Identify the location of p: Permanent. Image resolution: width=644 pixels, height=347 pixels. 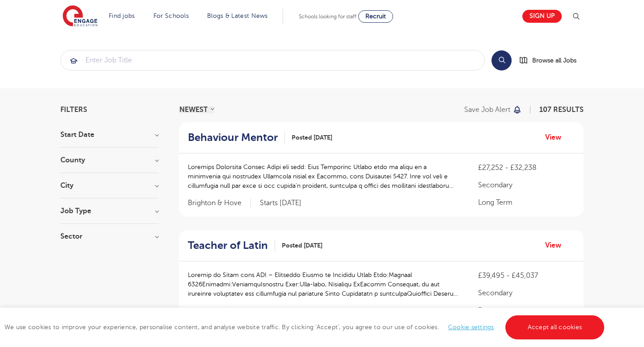
(526, 311).